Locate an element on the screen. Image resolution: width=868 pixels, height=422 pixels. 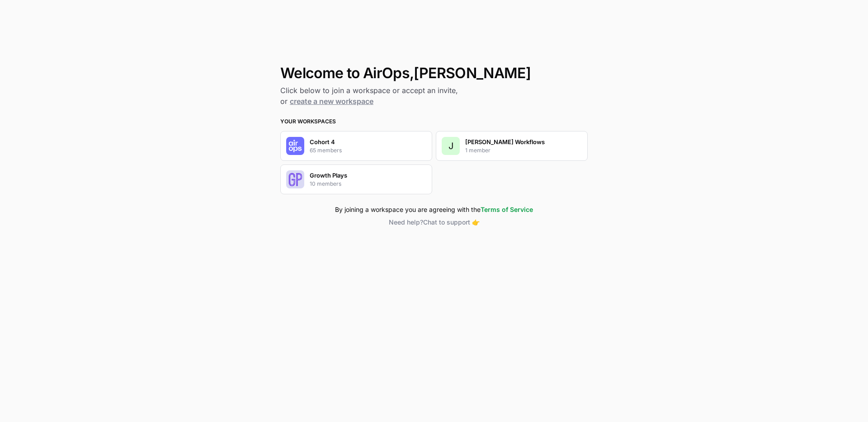
p: 65 members is located at coordinates (325, 150).